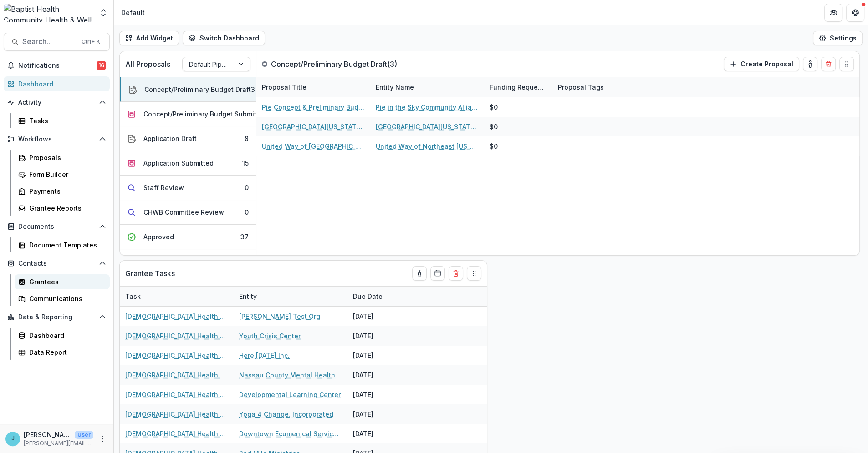 The image size is (868, 453). What do you see at coordinates (147, 64) in the screenshot?
I see `p: All Proposals` at bounding box center [147, 64].